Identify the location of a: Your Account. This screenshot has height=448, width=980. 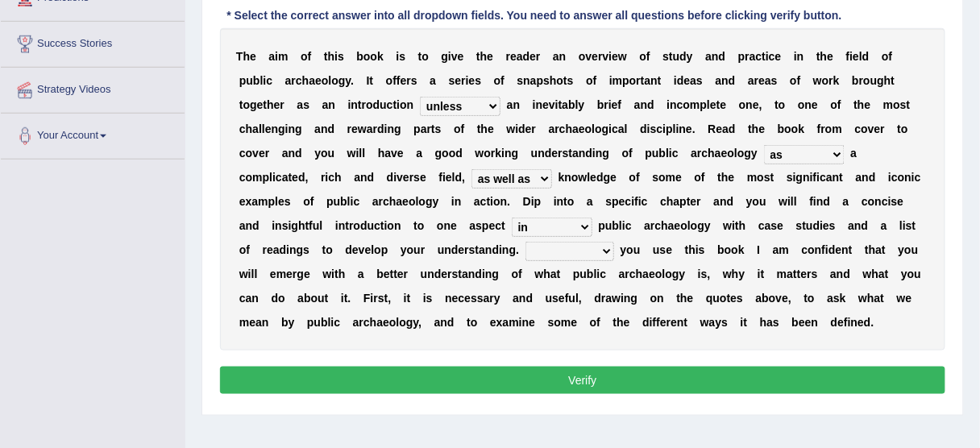
(93, 134).